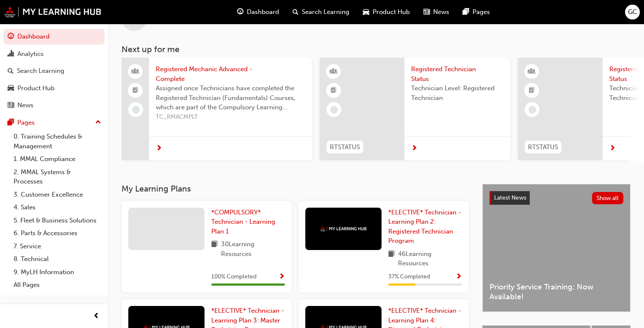  Describe the element at coordinates (457, 93) in the screenshot. I see `span: Technician Level: Registered Technician` at that location.